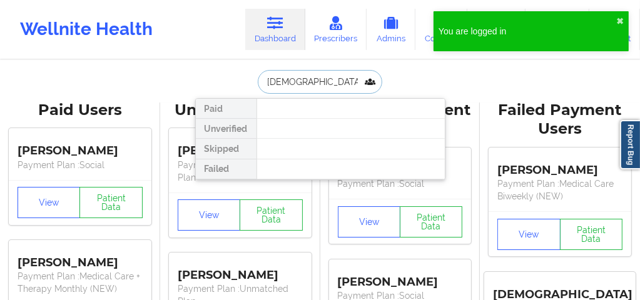  What do you see at coordinates (226, 129) in the screenshot?
I see `div: Unverified` at bounding box center [226, 129].